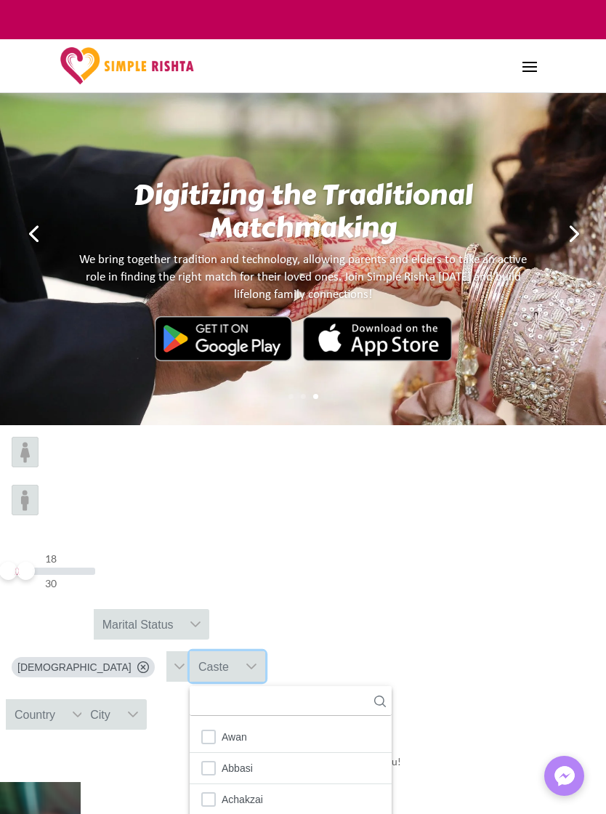 The image size is (606, 814). What do you see at coordinates (564, 776) in the screenshot?
I see `img: Messenger` at bounding box center [564, 776].